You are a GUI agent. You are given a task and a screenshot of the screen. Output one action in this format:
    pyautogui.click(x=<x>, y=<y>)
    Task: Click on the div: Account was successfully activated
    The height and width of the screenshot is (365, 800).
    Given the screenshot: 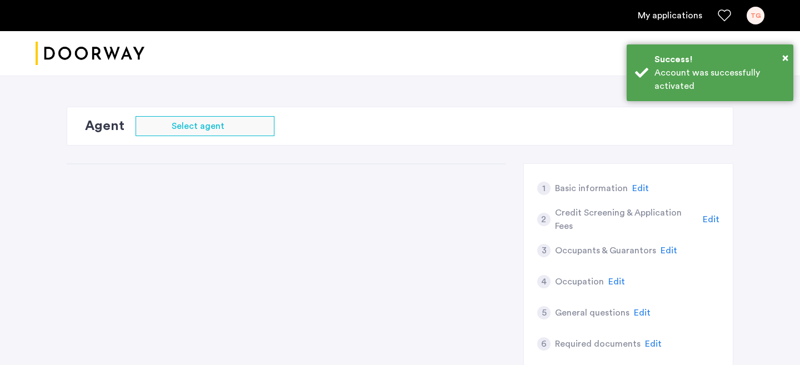 What is the action you would take?
    pyautogui.click(x=720, y=79)
    